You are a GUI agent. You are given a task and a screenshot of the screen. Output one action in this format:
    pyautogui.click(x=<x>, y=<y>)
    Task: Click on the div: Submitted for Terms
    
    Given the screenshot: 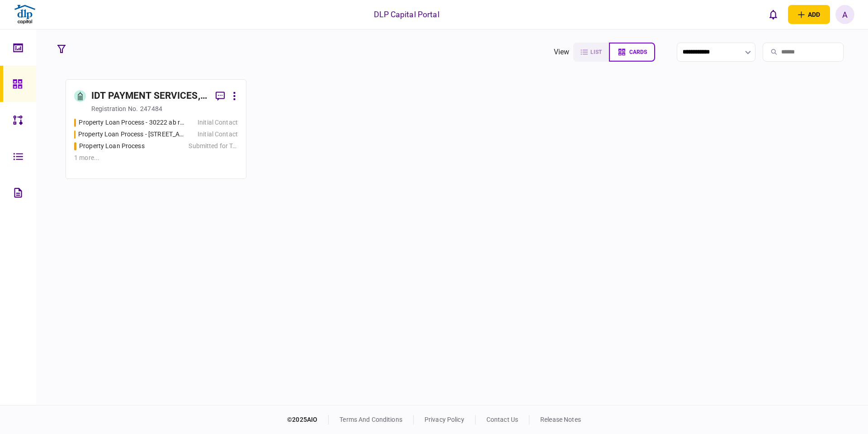 What is the action you would take?
    pyautogui.click(x=213, y=146)
    